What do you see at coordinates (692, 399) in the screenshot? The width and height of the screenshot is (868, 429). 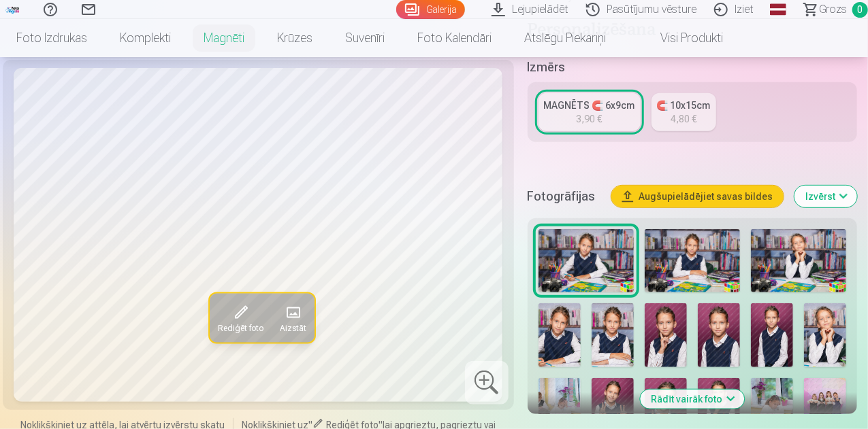 I see `button: Rādīt vairāk foto` at bounding box center [692, 399].